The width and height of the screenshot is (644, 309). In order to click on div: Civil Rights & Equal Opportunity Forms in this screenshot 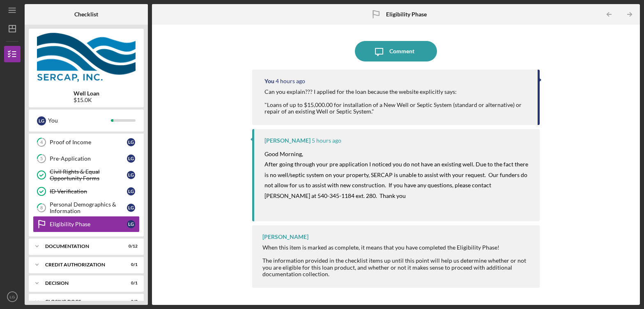, I will do `click(88, 175)`.